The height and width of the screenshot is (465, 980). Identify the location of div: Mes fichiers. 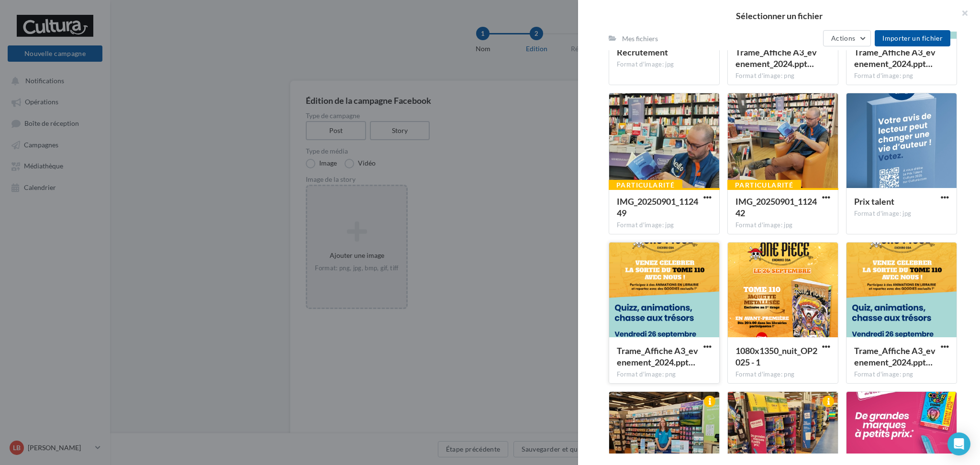
(640, 39).